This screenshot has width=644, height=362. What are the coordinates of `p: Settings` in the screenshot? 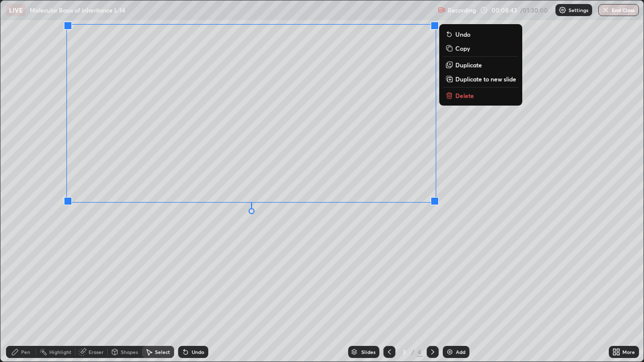 It's located at (577, 10).